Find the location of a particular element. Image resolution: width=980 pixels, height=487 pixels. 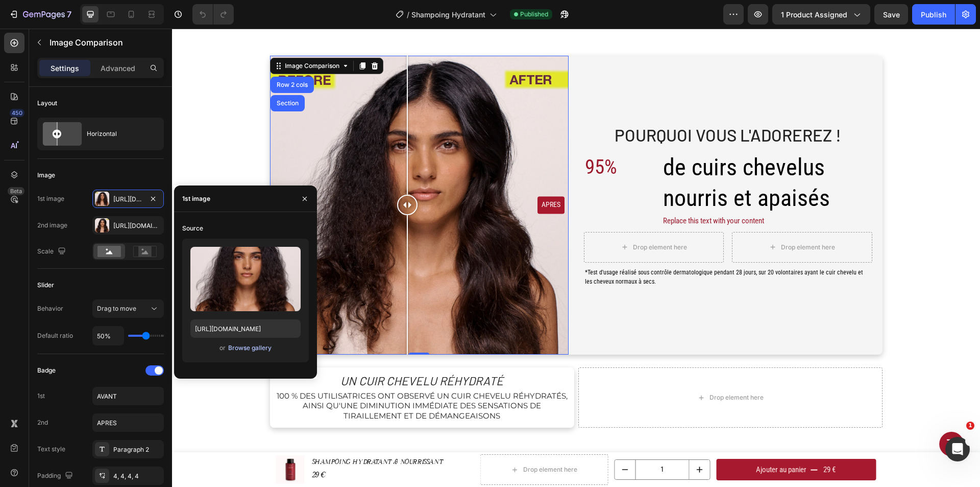

button: Publish is located at coordinates (934, 14).